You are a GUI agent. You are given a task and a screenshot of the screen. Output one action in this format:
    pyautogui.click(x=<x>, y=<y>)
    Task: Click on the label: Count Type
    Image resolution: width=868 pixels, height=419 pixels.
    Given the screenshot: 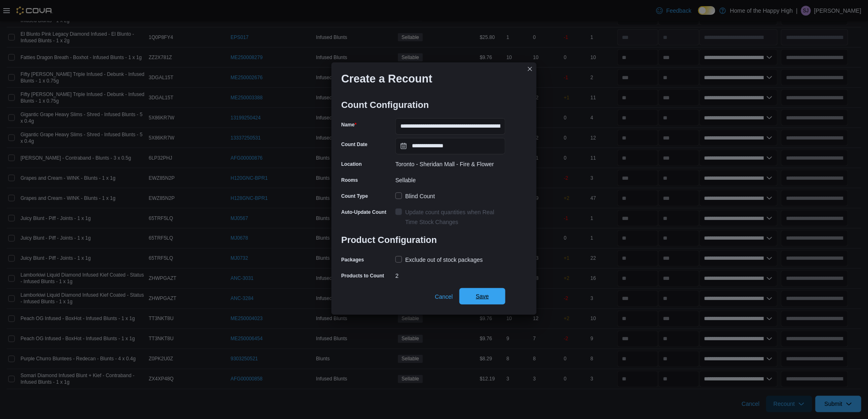 What is the action you would take?
    pyautogui.click(x=355, y=196)
    